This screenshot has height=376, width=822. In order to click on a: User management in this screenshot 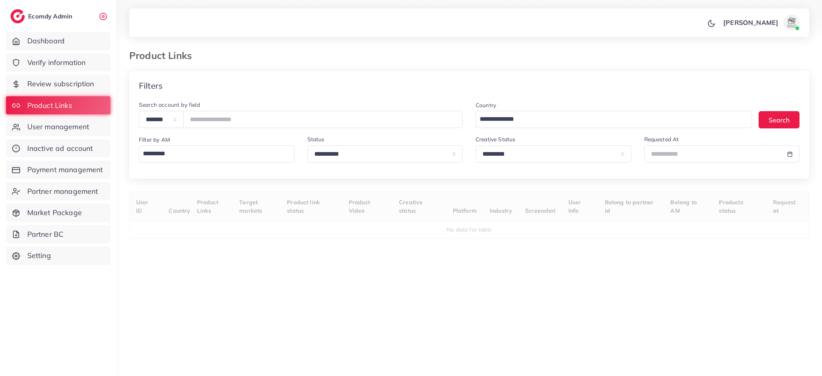, I will do `click(58, 127)`.